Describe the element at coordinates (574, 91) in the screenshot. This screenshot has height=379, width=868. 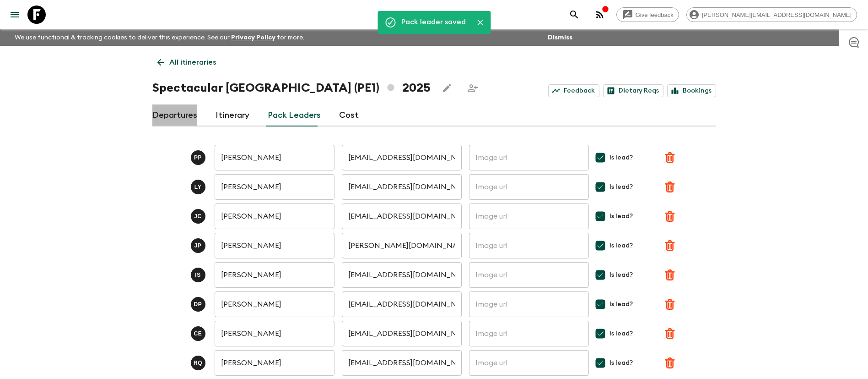
I see `a: Feedback` at that location.